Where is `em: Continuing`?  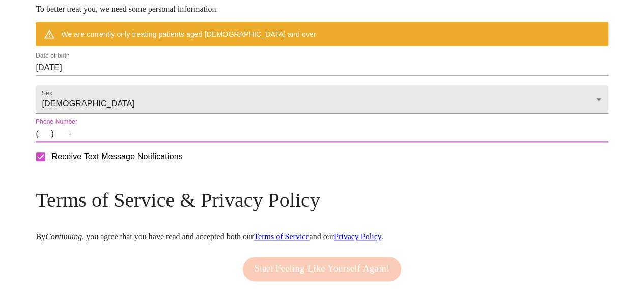 em: Continuing is located at coordinates (64, 236).